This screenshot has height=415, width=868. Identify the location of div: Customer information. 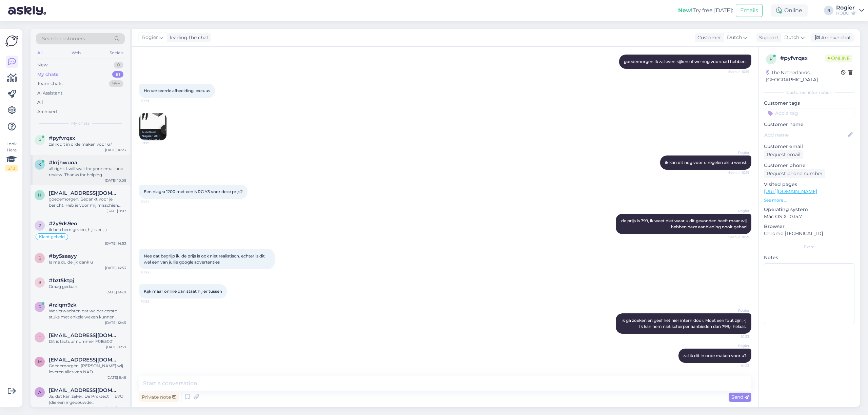
(809, 92).